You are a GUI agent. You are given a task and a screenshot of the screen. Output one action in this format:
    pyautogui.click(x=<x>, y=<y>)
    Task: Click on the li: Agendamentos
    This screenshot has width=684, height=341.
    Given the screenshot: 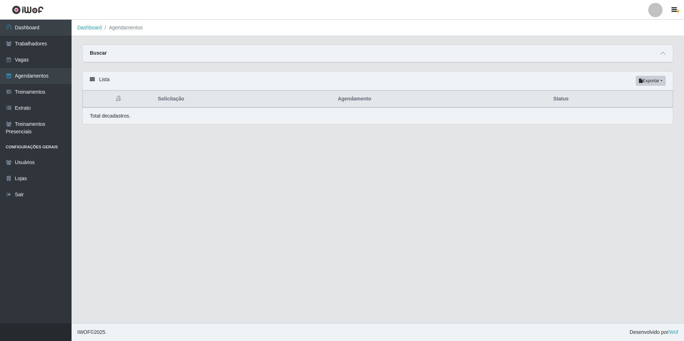 What is the action you would take?
    pyautogui.click(x=122, y=28)
    